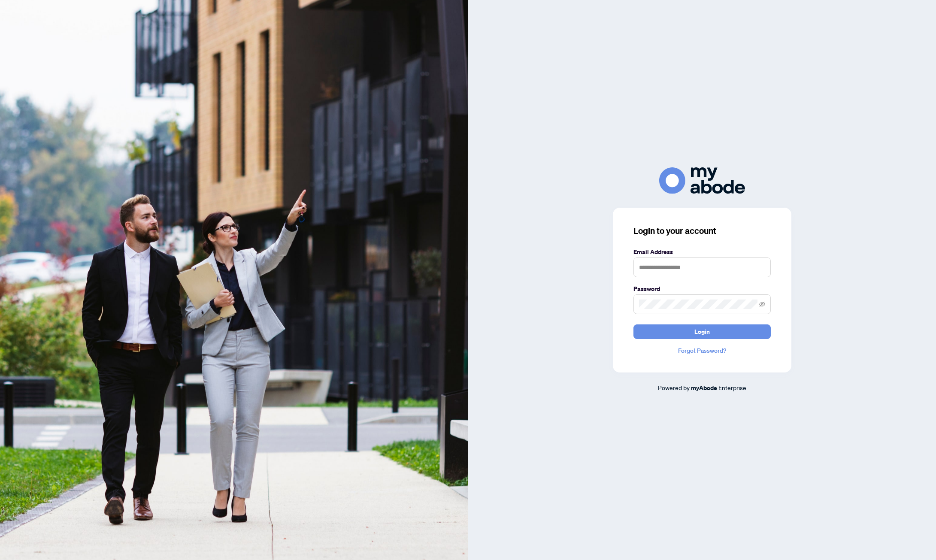  What do you see at coordinates (702, 331) in the screenshot?
I see `span: Login` at bounding box center [702, 331].